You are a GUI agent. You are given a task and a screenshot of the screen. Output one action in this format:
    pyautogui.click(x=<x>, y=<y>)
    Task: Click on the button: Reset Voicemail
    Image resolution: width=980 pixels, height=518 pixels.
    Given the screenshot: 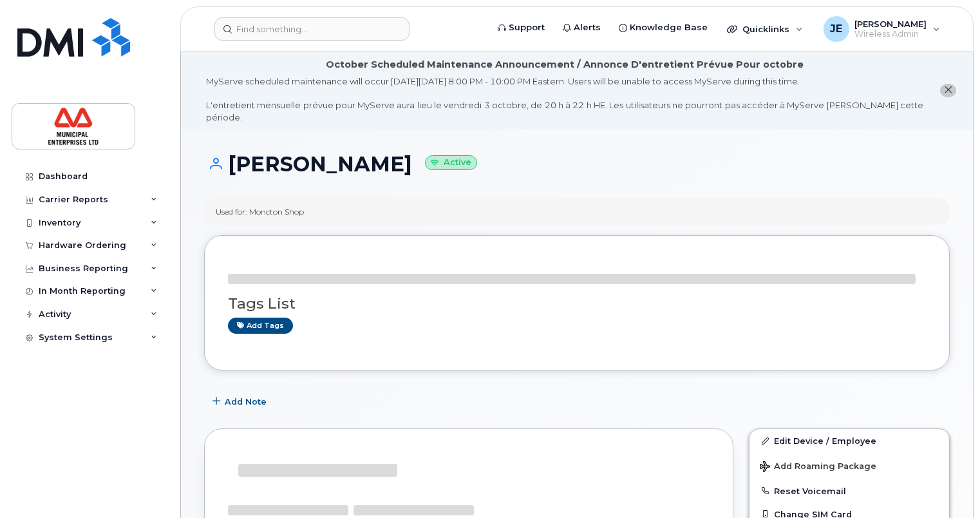 What is the action you would take?
    pyautogui.click(x=850, y=491)
    